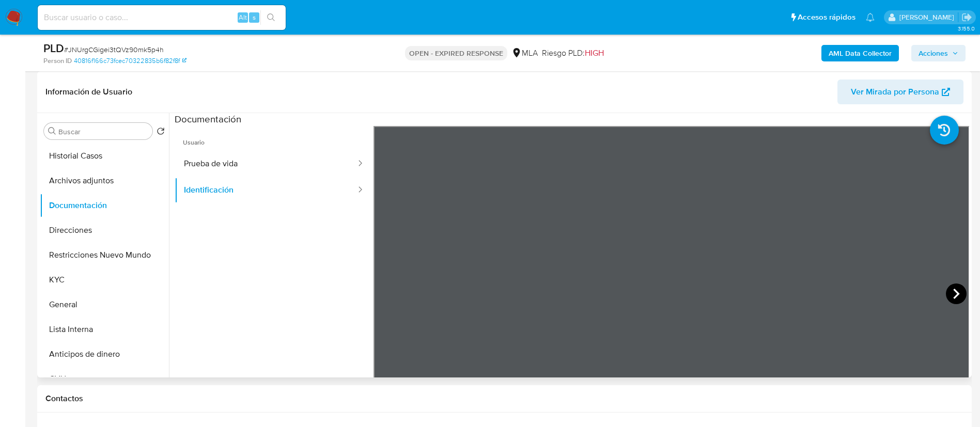 This screenshot has height=427, width=980. Describe the element at coordinates (54, 48) in the screenshot. I see `b: PLD` at that location.